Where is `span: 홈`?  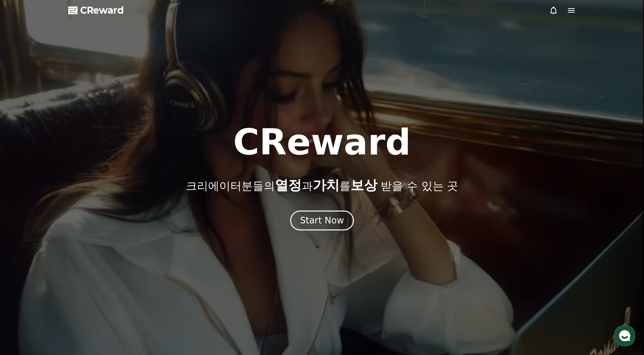
span: 홈 is located at coordinates (25, 249).